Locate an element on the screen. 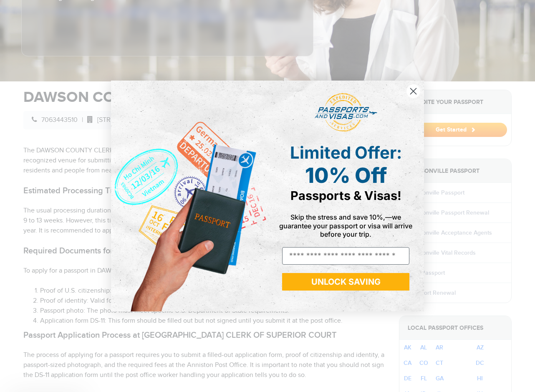 This screenshot has width=535, height=392. span: Limited Offer: is located at coordinates (346, 153).